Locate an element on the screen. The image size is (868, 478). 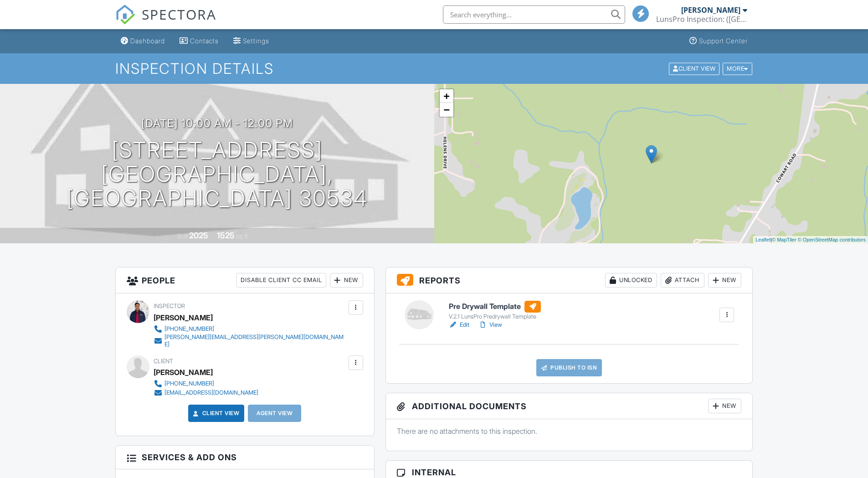
h3: Additional Documents is located at coordinates (569, 406).